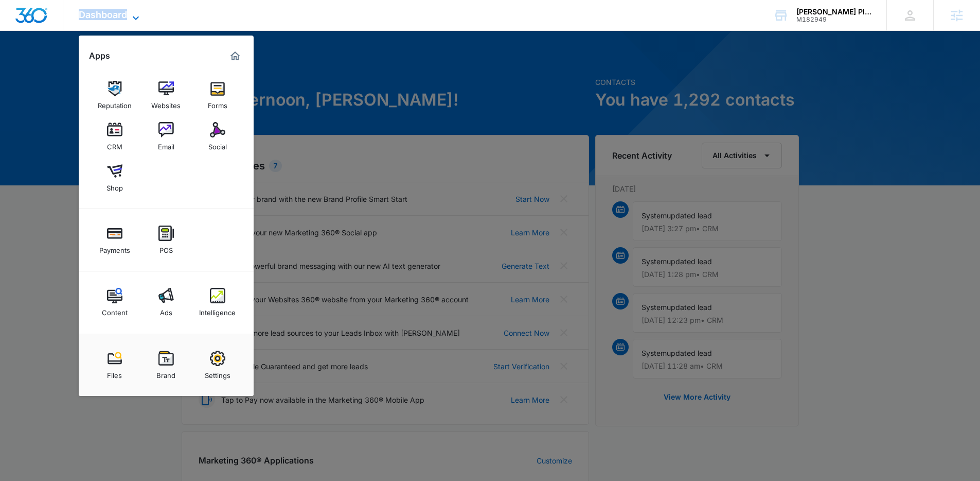  Describe the element at coordinates (218, 144) in the screenshot. I see `div: Social` at that location.